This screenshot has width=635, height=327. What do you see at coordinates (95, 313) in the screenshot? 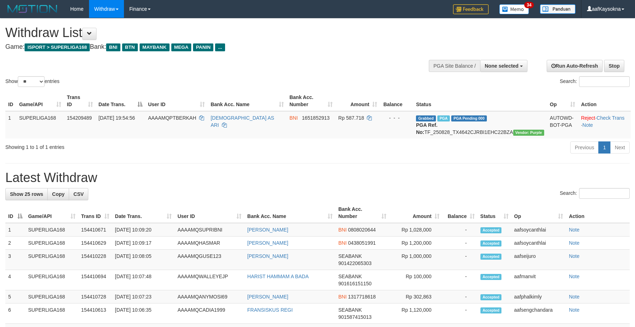
I see `td: 154410613` at bounding box center [95, 313].